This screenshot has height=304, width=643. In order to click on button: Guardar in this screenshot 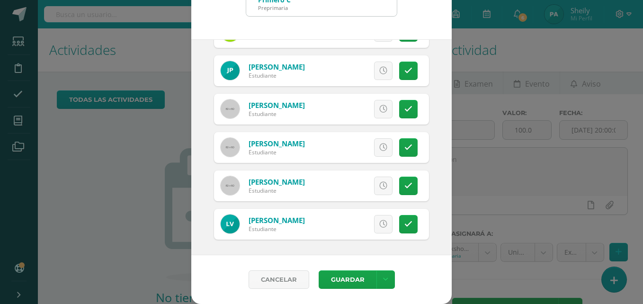, I will do `click(347, 279)`.